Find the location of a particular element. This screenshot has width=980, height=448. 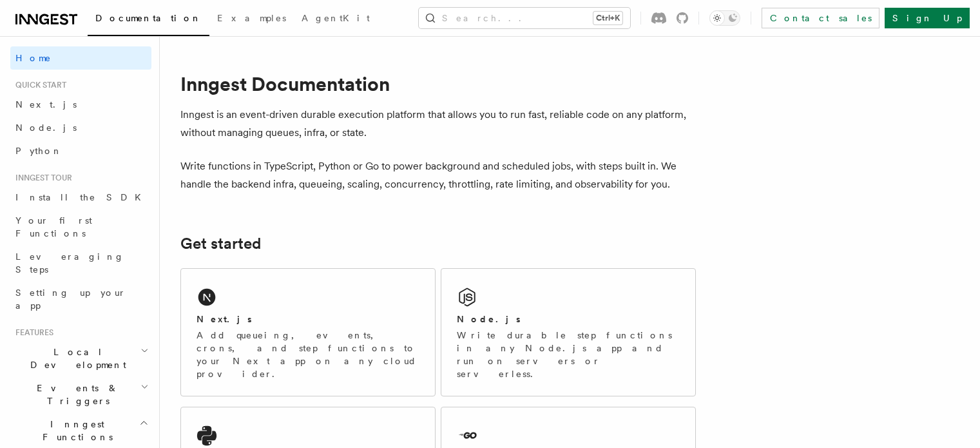

a: Documentation is located at coordinates (148, 20).